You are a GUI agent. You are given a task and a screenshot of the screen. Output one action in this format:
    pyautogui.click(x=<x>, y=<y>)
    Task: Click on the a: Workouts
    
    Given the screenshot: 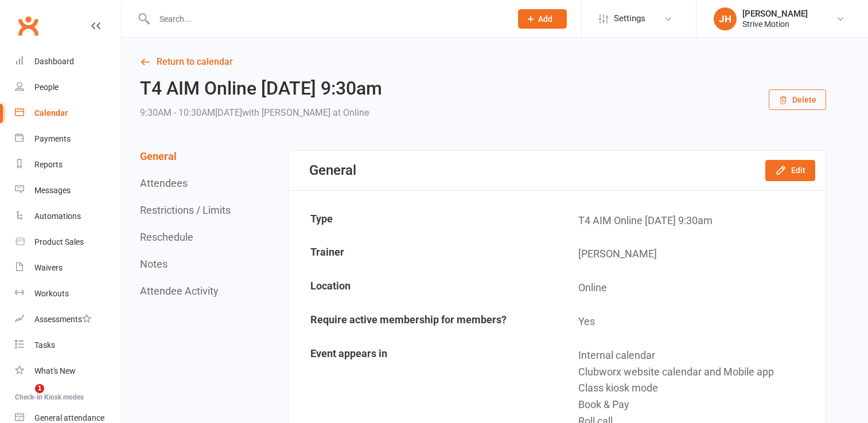 What is the action you would take?
    pyautogui.click(x=68, y=294)
    